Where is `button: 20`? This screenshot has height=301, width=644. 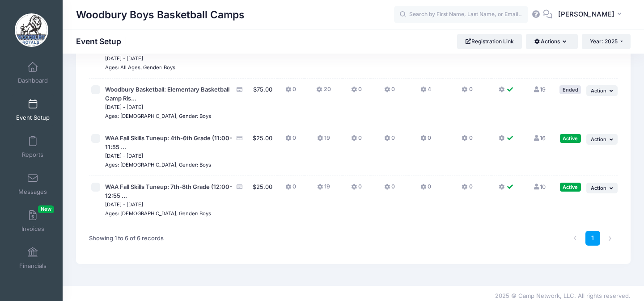
button: 20 is located at coordinates (323, 92).